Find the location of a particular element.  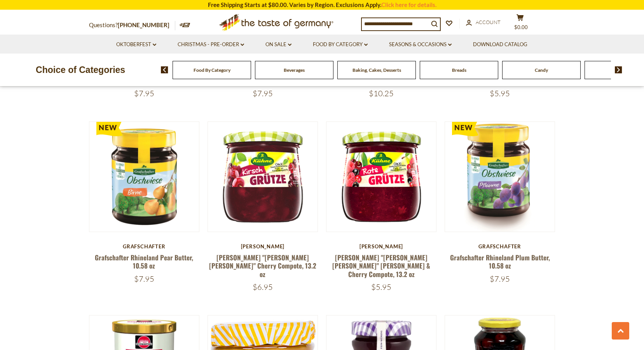

p: Questions? is located at coordinates (132, 25).